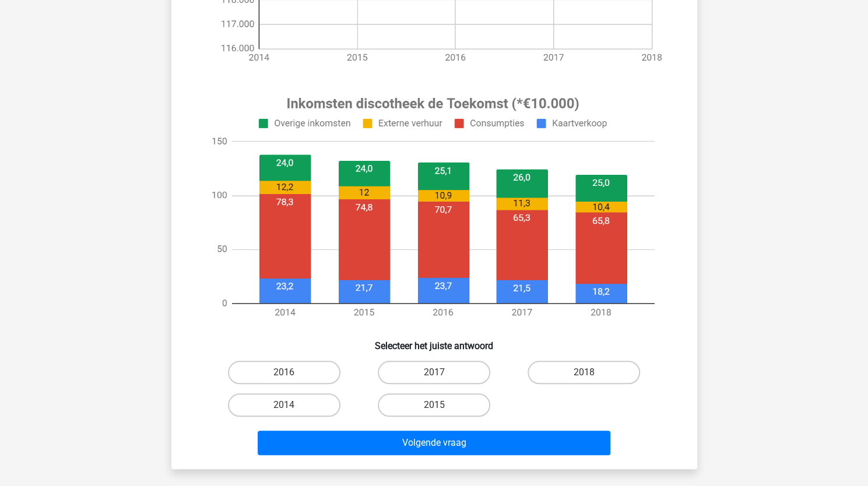  What do you see at coordinates (434, 405) in the screenshot?
I see `label: 2015` at bounding box center [434, 405].